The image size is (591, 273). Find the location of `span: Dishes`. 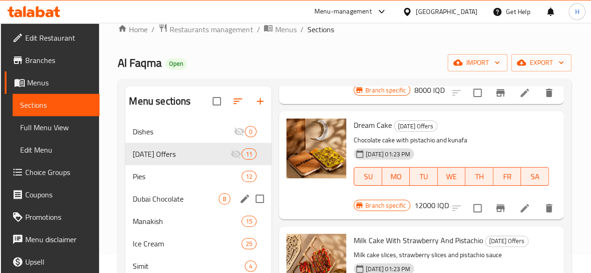

span: Dishes is located at coordinates (183, 132).